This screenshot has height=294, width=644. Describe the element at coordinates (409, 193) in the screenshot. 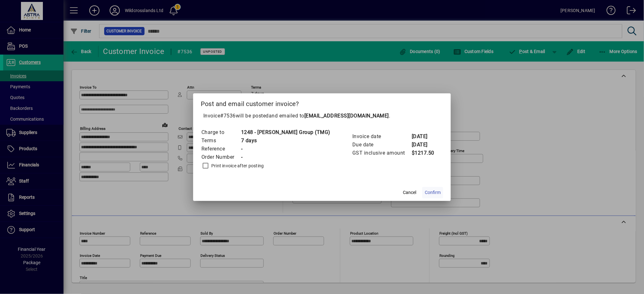

I see `button: Cancel` at that location.